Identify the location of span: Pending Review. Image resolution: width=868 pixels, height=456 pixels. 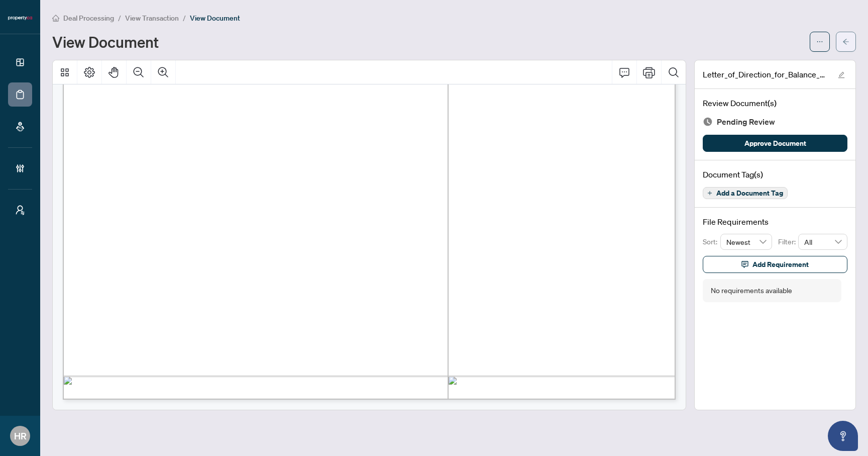
(746, 122).